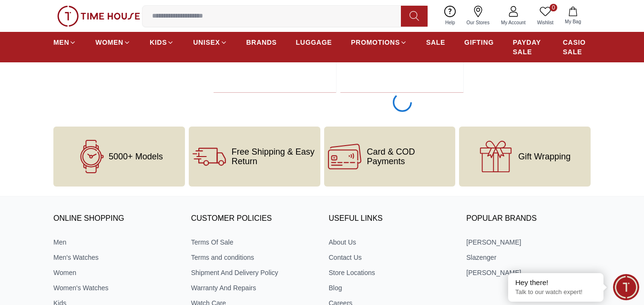 The width and height of the screenshot is (644, 305). What do you see at coordinates (253, 288) in the screenshot?
I see `a: Warranty And Repairs` at bounding box center [253, 288].